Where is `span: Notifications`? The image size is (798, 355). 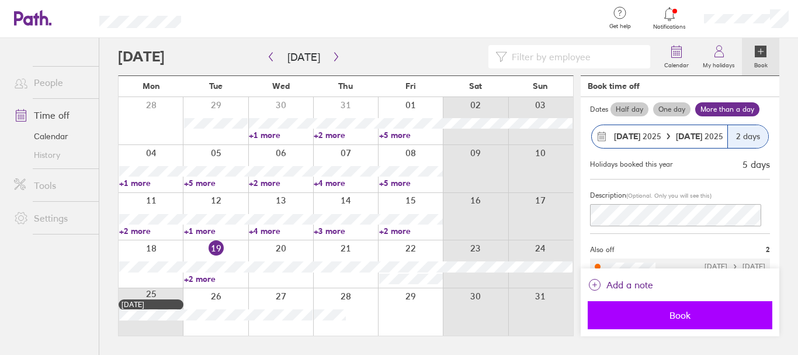
span: Notifications is located at coordinates (670, 27).